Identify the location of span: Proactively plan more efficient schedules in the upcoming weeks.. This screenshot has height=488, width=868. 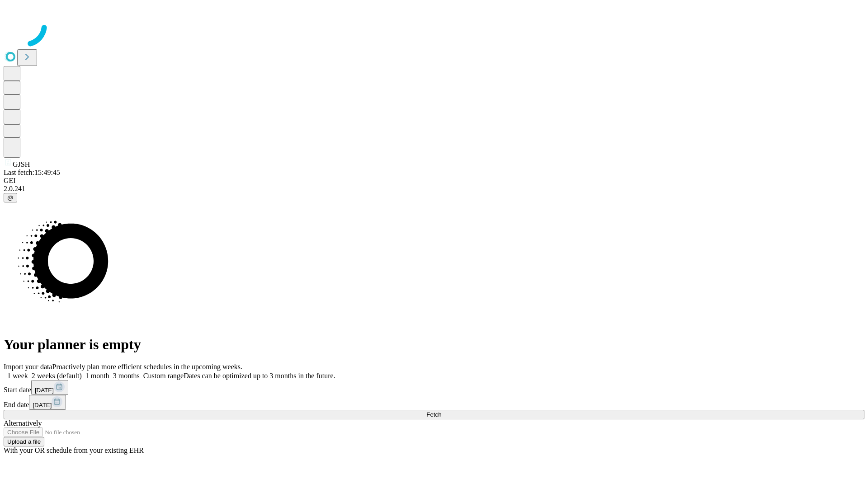
(147, 366).